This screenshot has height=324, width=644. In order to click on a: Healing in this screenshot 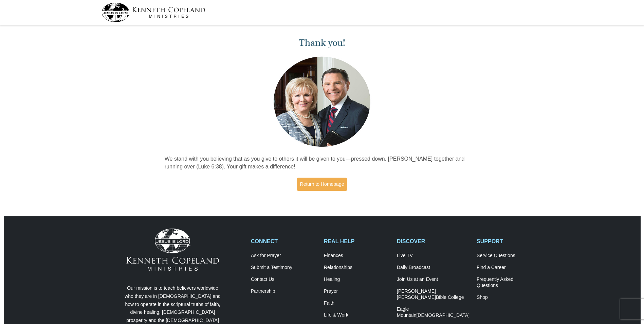, I will do `click(357, 279)`.